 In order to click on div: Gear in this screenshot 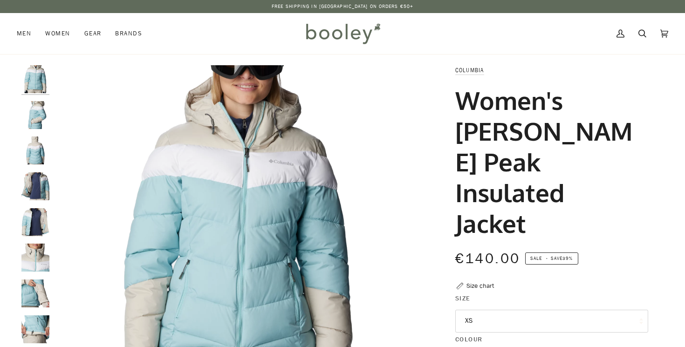, I will do `click(93, 34)`.